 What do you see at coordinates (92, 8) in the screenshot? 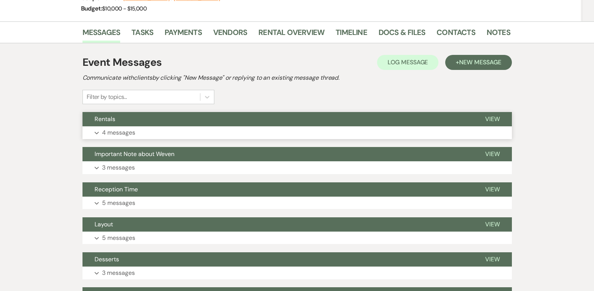
I see `span: Budget:` at bounding box center [92, 8].